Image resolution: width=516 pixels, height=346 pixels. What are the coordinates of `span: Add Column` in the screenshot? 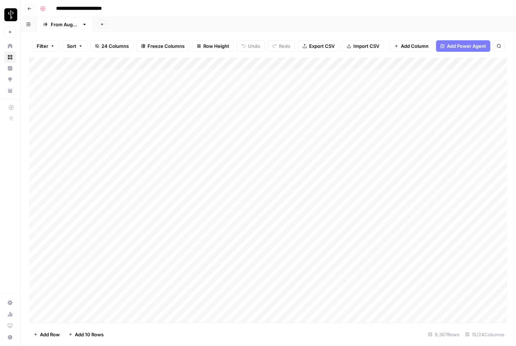 It's located at (415, 46).